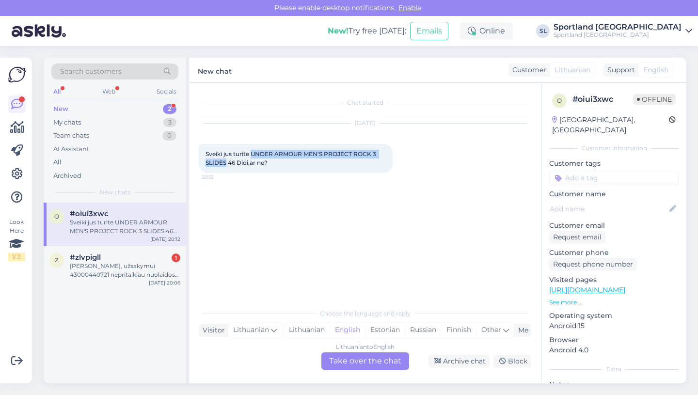 Image resolution: width=698 pixels, height=395 pixels. What do you see at coordinates (458, 330) in the screenshot?
I see `div: Finnish` at bounding box center [458, 330].